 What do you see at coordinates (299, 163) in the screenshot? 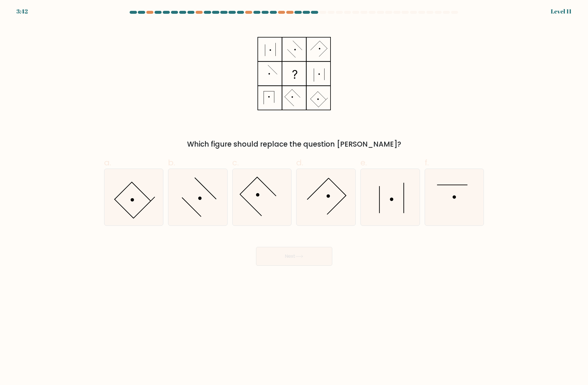
I see `span: d.` at bounding box center [299, 163].